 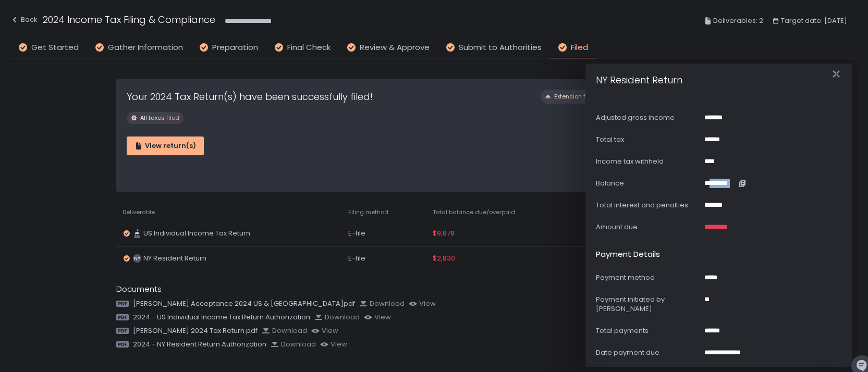 What do you see at coordinates (648, 331) in the screenshot?
I see `div: Total payments` at bounding box center [648, 331].